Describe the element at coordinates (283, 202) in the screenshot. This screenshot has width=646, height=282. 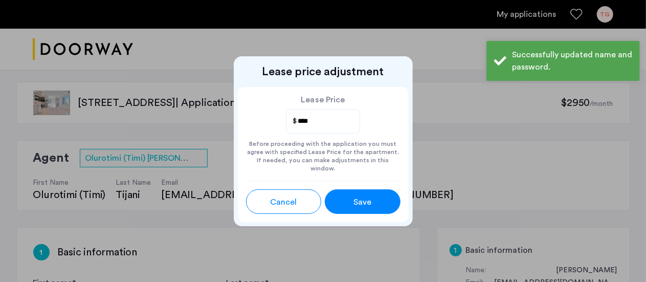
I see `span: Cancel` at that location.